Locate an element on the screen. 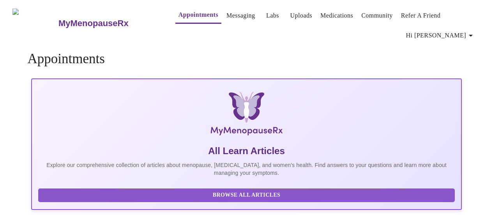  h3: MyMenopauseRx is located at coordinates (94, 23).